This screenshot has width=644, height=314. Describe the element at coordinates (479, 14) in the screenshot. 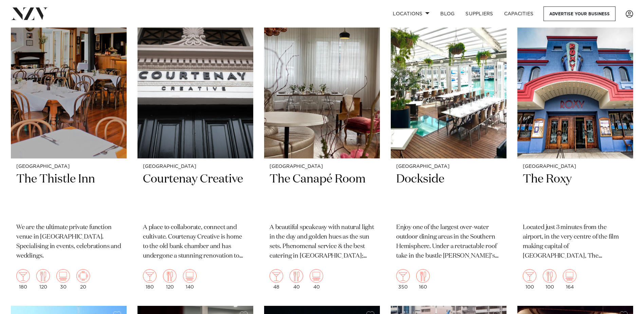

I see `a: SUPPLIERS` at that location.